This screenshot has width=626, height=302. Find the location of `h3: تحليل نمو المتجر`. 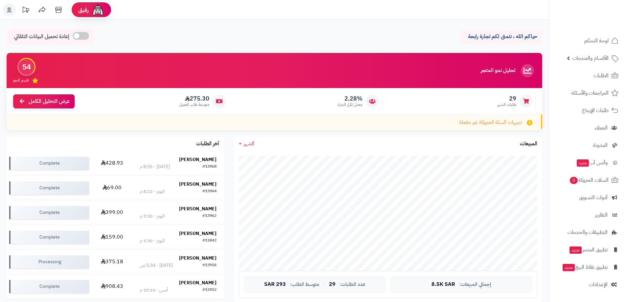

h3: تحليل نمو المتجر is located at coordinates (498, 71).